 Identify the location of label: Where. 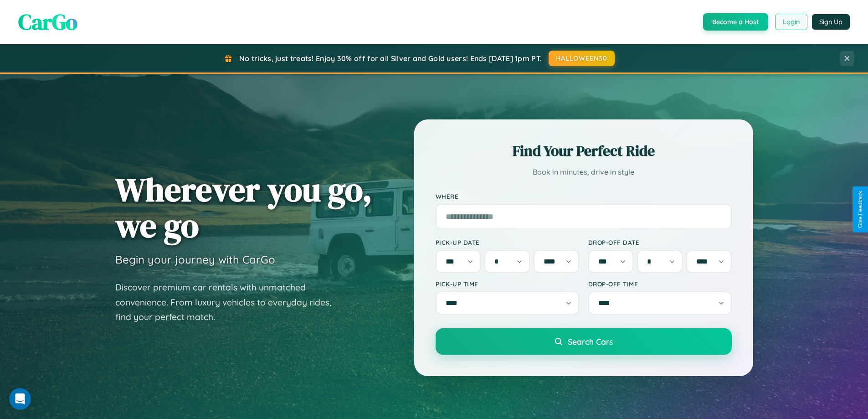
(583, 196).